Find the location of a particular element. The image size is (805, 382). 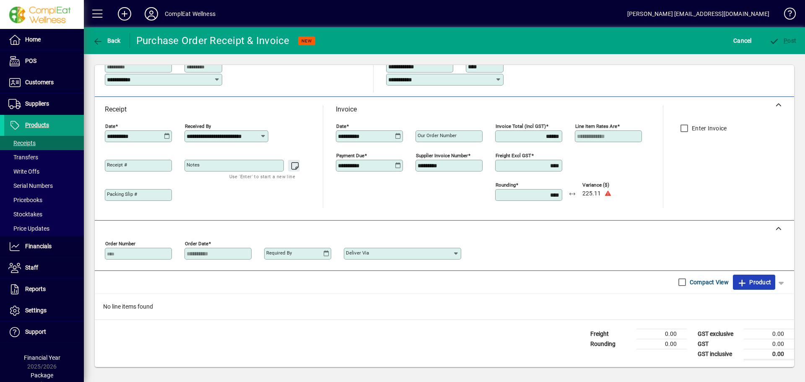

a: Knowledge Base is located at coordinates (786, 15).